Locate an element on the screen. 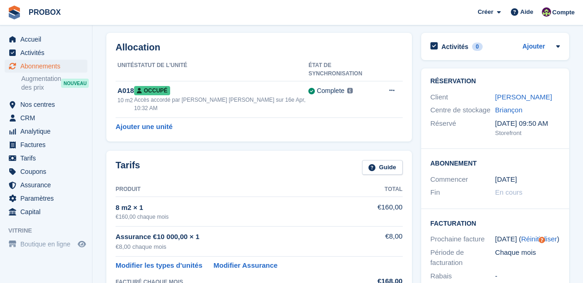 This screenshot has height=283, width=583. span: Créer is located at coordinates (485, 12).